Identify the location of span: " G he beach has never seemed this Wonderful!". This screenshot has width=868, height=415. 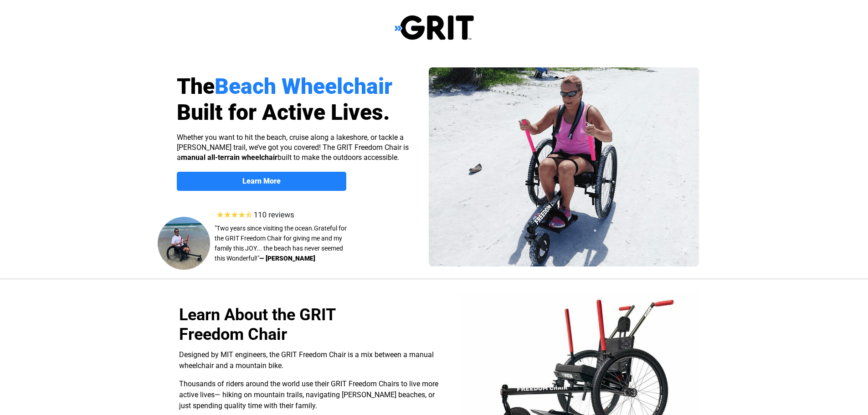
(280, 243).